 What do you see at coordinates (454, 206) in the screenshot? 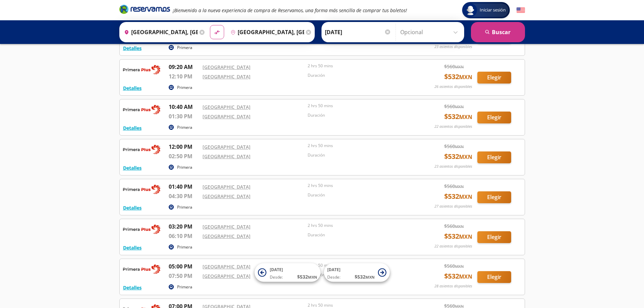
I see `p: 27 asientos disponibles` at bounding box center [454, 206].